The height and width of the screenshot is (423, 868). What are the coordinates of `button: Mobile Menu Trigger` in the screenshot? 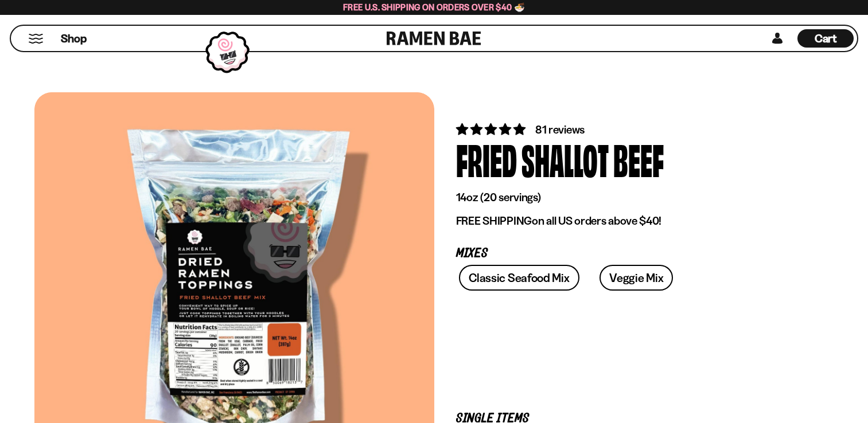 It's located at (36, 38).